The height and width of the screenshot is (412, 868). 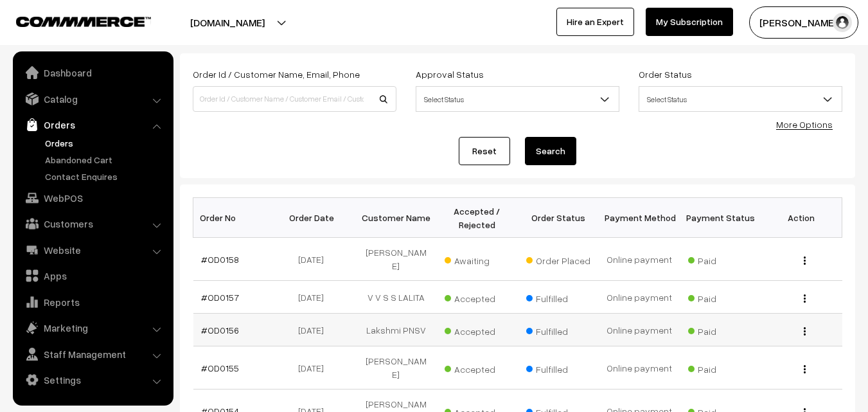 What do you see at coordinates (220, 330) in the screenshot?
I see `a: #OD0156` at bounding box center [220, 330].